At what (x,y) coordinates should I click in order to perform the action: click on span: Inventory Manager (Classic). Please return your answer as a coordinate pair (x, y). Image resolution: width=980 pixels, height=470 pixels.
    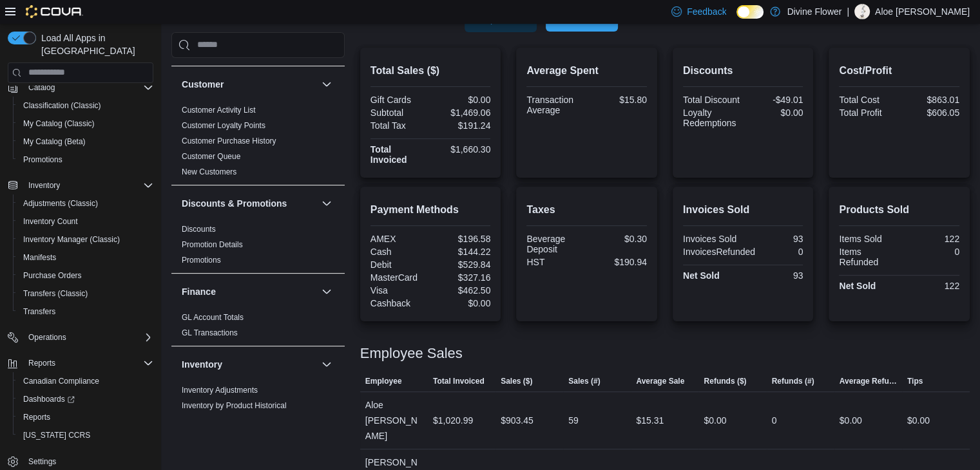
    Looking at the image, I should click on (72, 240).